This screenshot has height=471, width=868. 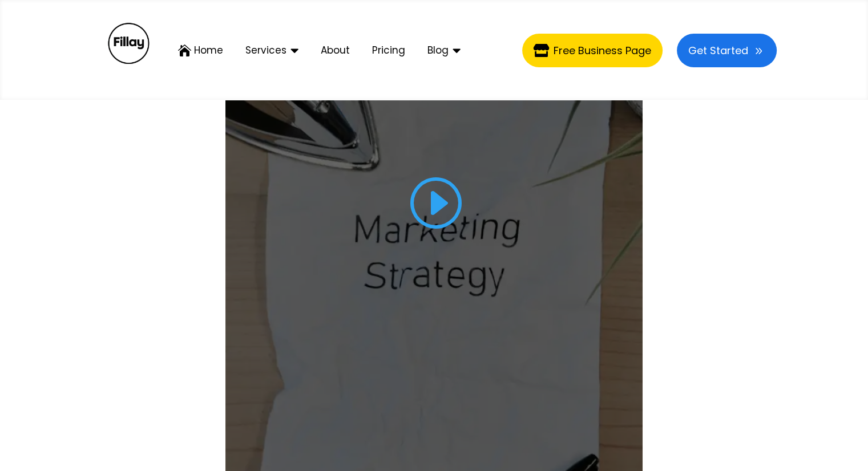 What do you see at coordinates (389, 50) in the screenshot?
I see `a: Pricing` at bounding box center [389, 50].